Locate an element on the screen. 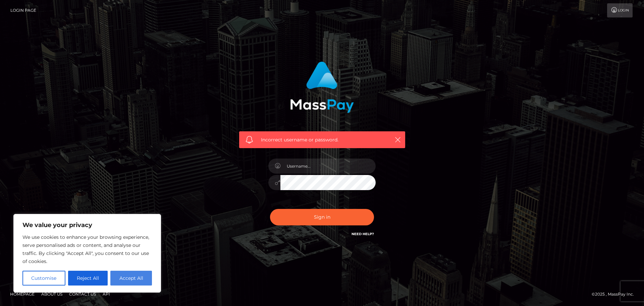 Image resolution: width=644 pixels, height=306 pixels. div: We value your privacy is located at coordinates (87, 253).